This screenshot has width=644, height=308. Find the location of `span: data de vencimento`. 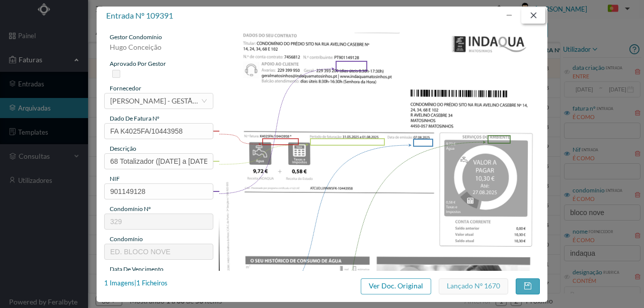

span: data de vencimento is located at coordinates (136, 269).